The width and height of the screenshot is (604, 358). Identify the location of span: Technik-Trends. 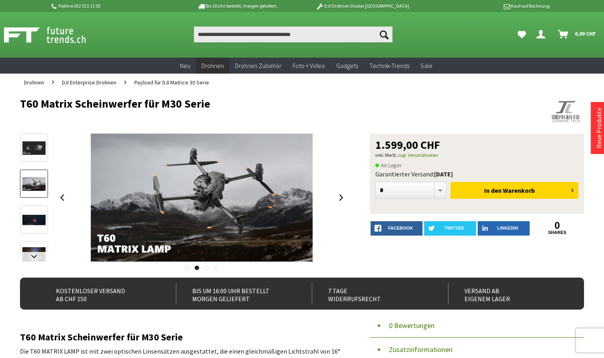
(389, 66).